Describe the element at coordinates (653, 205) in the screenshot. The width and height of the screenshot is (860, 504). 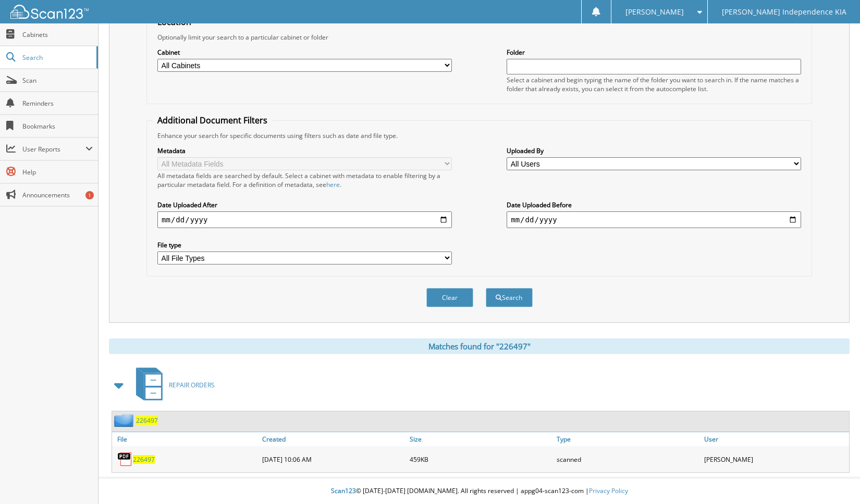
I see `label: Date Uploaded Before` at that location.